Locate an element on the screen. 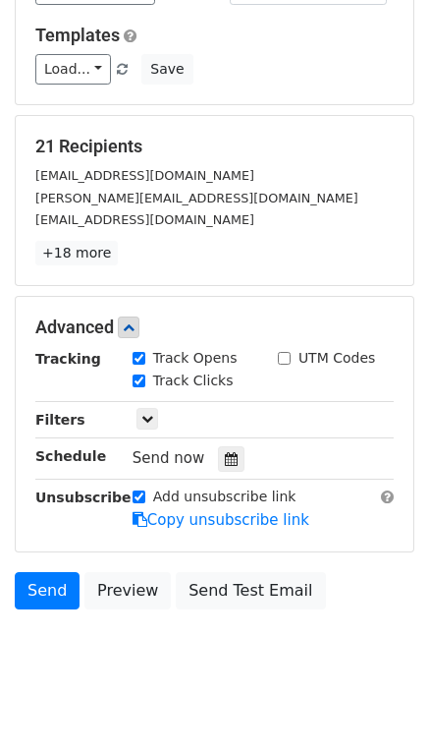  a: +18 more is located at coordinates (77, 253).